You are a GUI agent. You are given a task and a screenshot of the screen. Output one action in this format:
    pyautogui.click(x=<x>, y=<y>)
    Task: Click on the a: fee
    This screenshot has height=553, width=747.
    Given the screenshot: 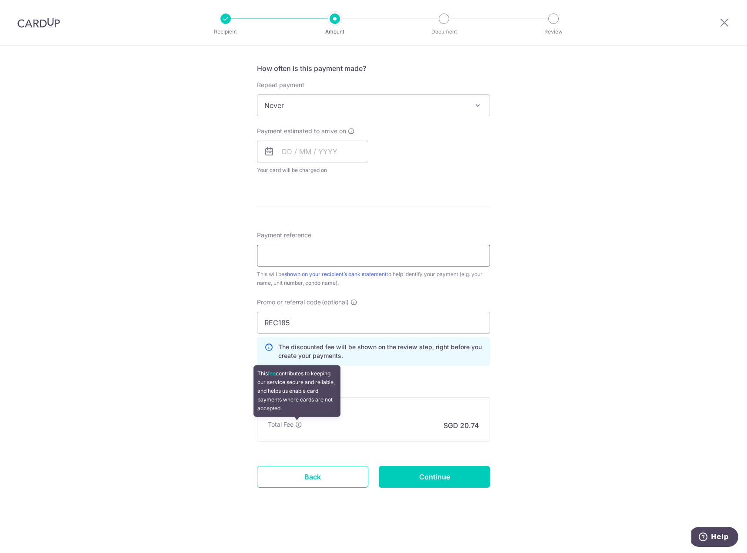 What is the action you would take?
    pyautogui.click(x=272, y=373)
    